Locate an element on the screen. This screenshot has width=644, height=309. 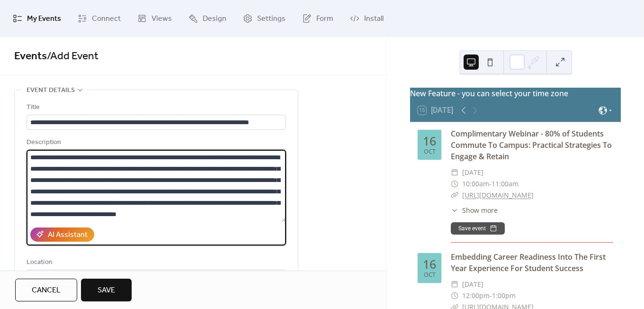
a: Design is located at coordinates (207, 19).